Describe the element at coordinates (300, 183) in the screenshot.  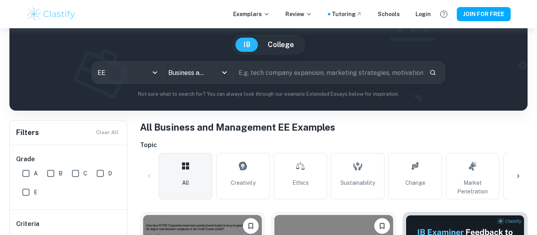
I see `span: Ethics` at that location.